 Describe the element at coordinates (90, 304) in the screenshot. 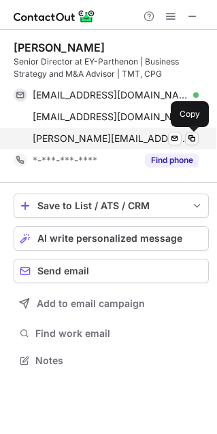

I see `span: Add to email campaign` at that location.